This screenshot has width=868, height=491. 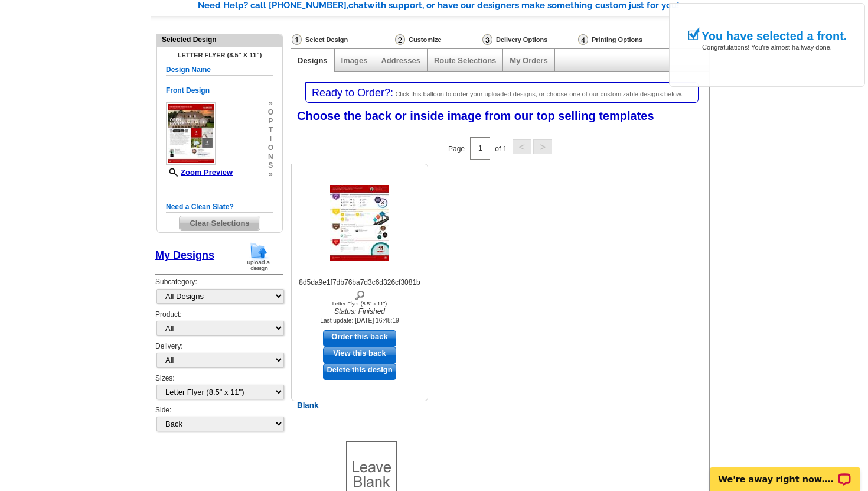 What do you see at coordinates (360, 289) in the screenshot?
I see `div: 8d5da9e1f7db76ba7d3c6d326cf3081b` at bounding box center [360, 289].